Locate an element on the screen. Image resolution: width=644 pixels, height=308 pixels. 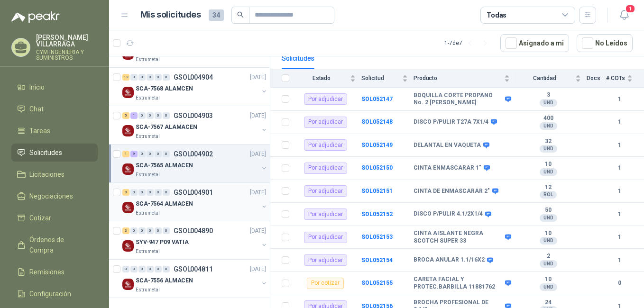
span: Estado is located at coordinates (321, 78).